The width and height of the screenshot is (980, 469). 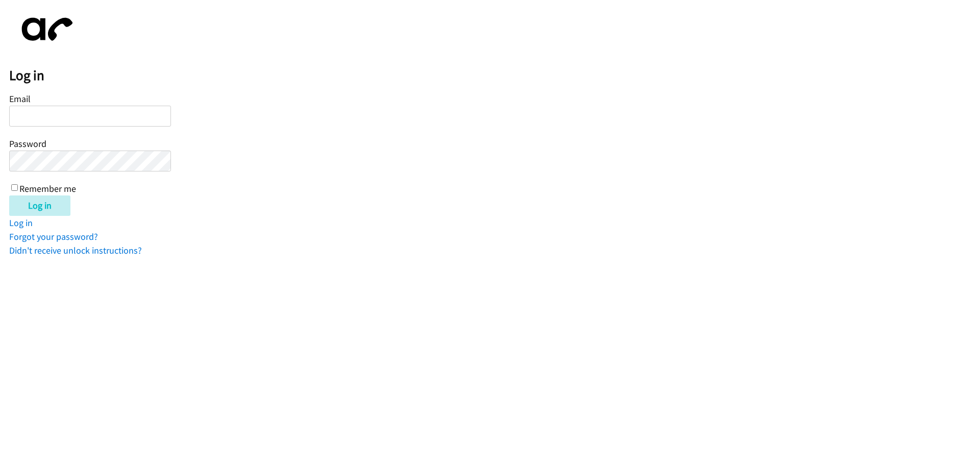 What do you see at coordinates (21, 223) in the screenshot?
I see `a: Log in` at bounding box center [21, 223].